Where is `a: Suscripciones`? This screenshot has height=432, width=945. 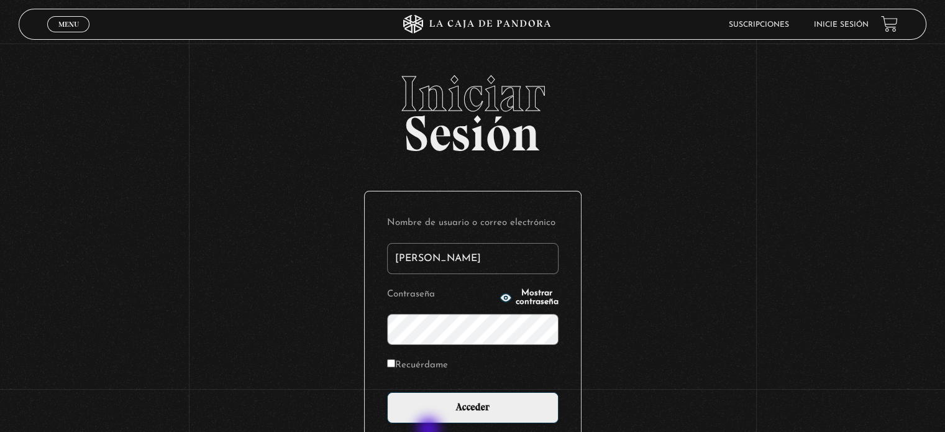 a: Suscripciones is located at coordinates (759, 25).